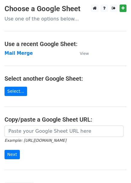  What do you see at coordinates (16, 91) in the screenshot?
I see `a: Select...` at bounding box center [16, 91].